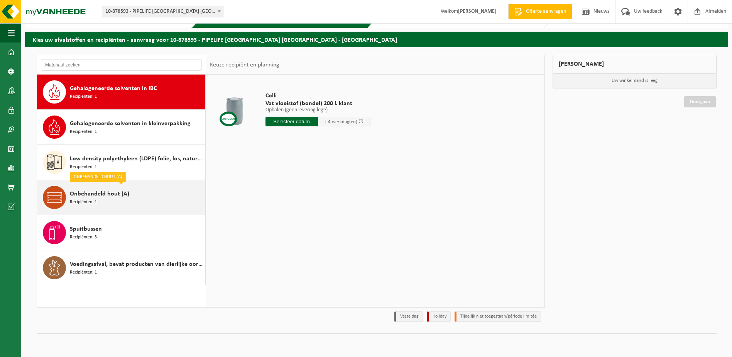 The width and height of the screenshot is (732, 357). I want to click on div: Keuze recipiënt en planning, so click(245, 65).